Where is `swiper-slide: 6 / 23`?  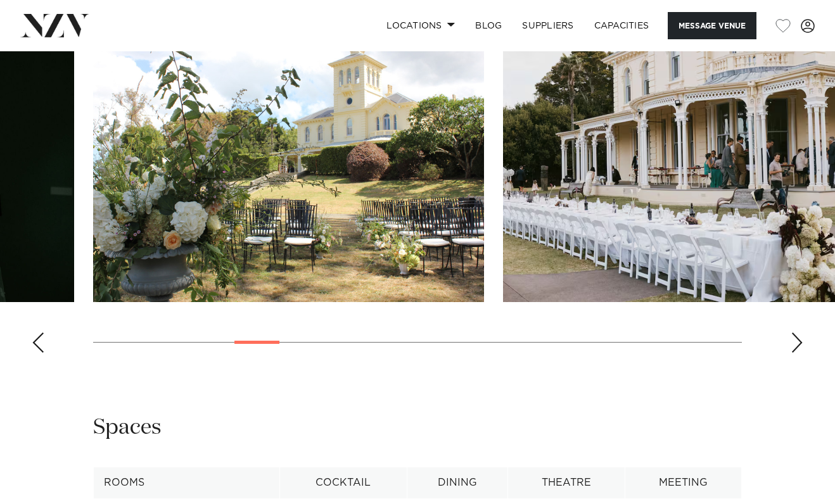 swiper-slide: 6 / 23 is located at coordinates (288, 158).